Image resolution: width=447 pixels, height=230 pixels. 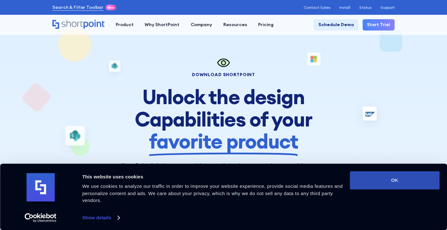 I want to click on div: This website uses cookies, so click(x=213, y=176).